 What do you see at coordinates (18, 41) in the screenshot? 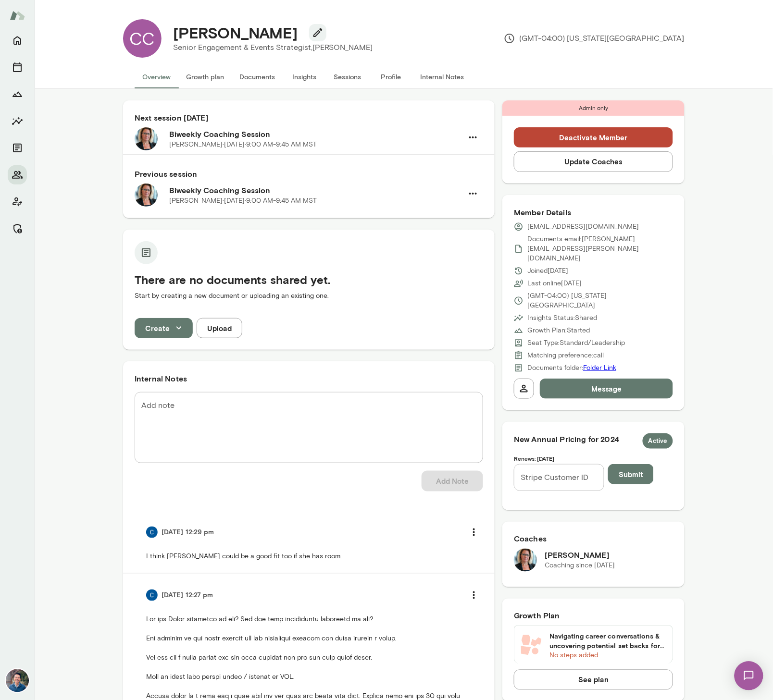
I see `button: Home` at bounding box center [18, 41].